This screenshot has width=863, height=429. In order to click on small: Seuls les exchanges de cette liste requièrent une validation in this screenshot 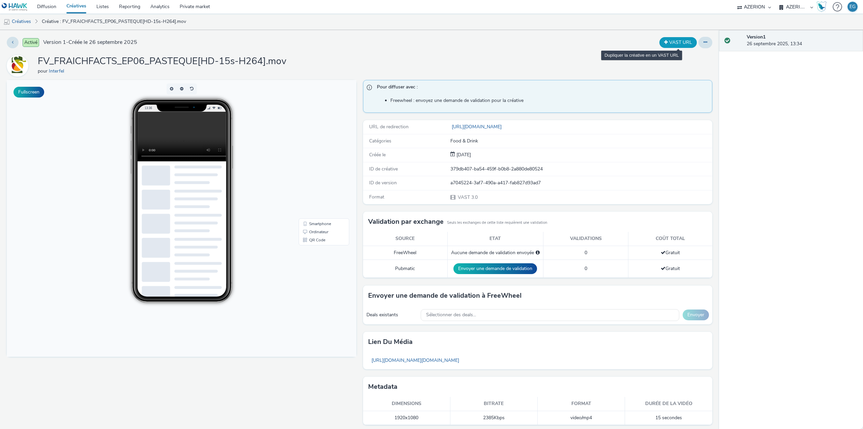, I will do `click(497, 223)`.